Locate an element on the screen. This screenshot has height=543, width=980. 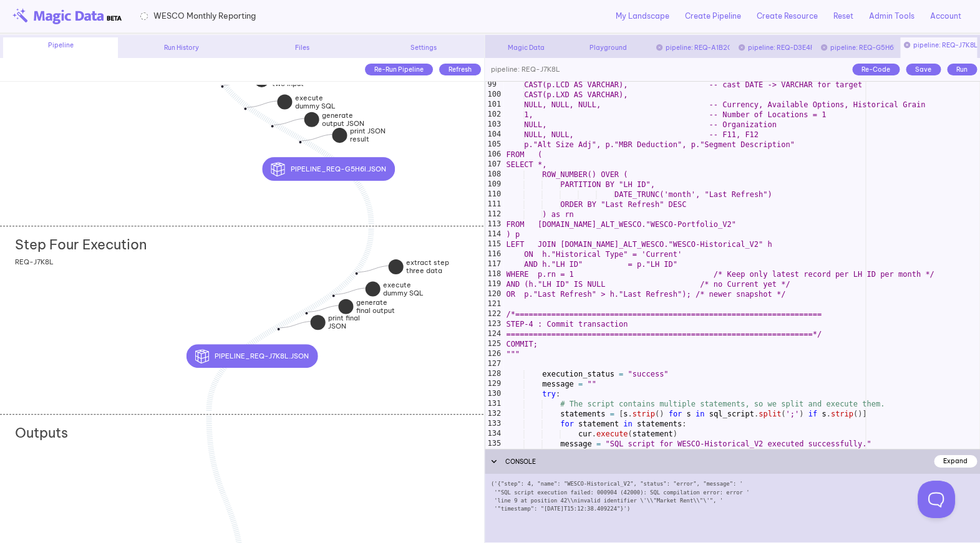
a: Reset is located at coordinates (843, 17).